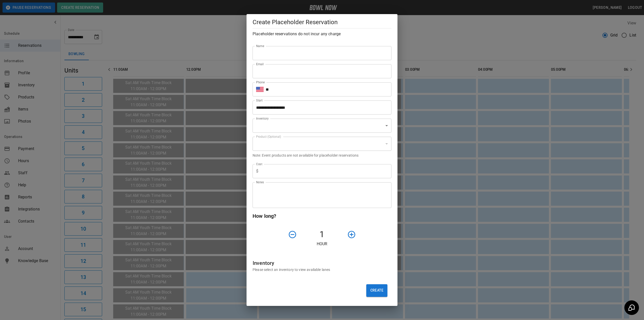  What do you see at coordinates (322, 34) in the screenshot?
I see `h6: Placeholder reservations do not incur any charge` at bounding box center [322, 34].